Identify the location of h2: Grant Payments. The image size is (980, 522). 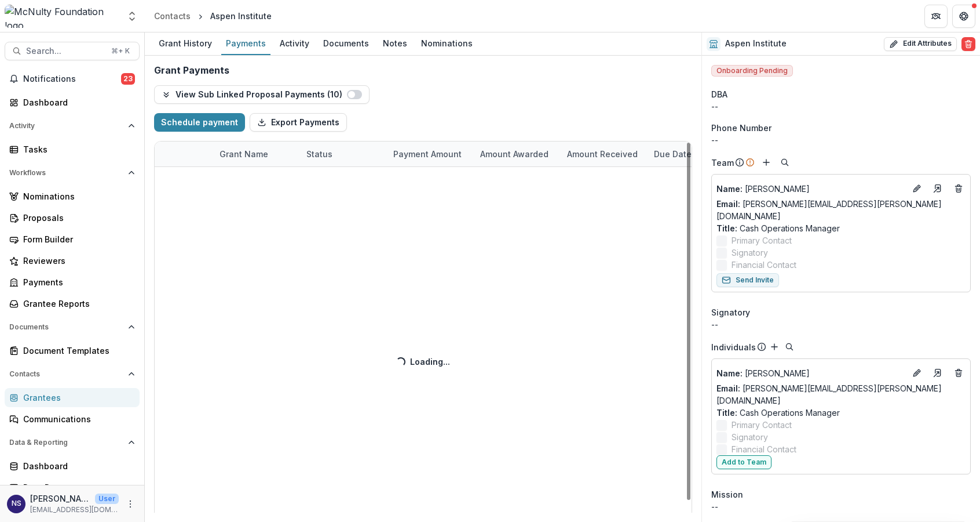
(192, 70).